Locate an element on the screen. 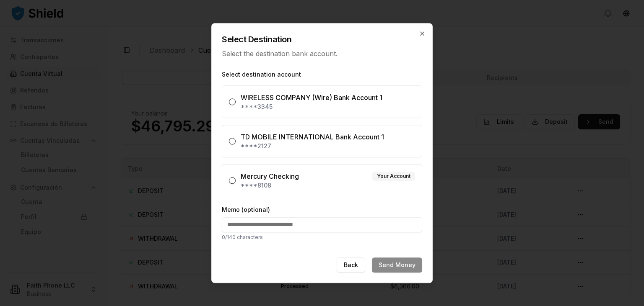  div: WIRELESS COMPANY (Wire) Bank Account 1 is located at coordinates (311, 97).